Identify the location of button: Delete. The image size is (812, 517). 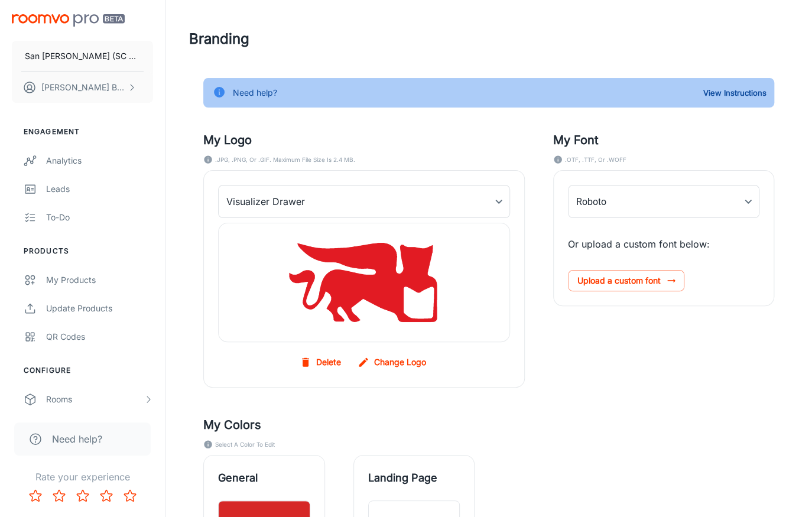
(322, 362).